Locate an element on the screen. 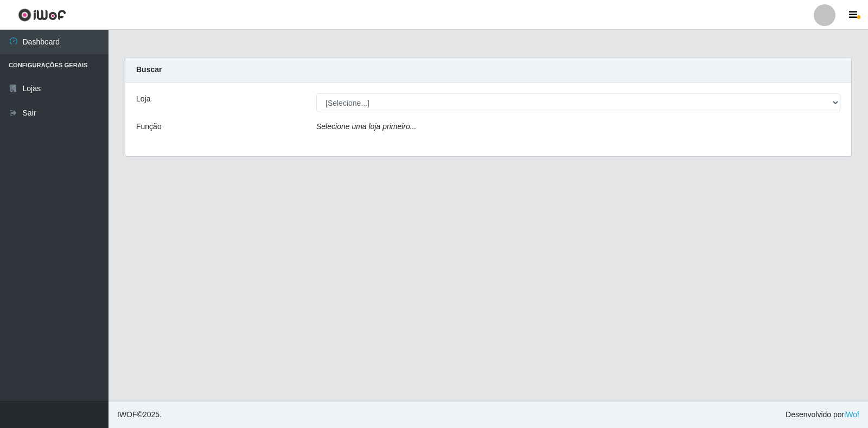  i: Selecione uma loja primeiro... is located at coordinates (366, 126).